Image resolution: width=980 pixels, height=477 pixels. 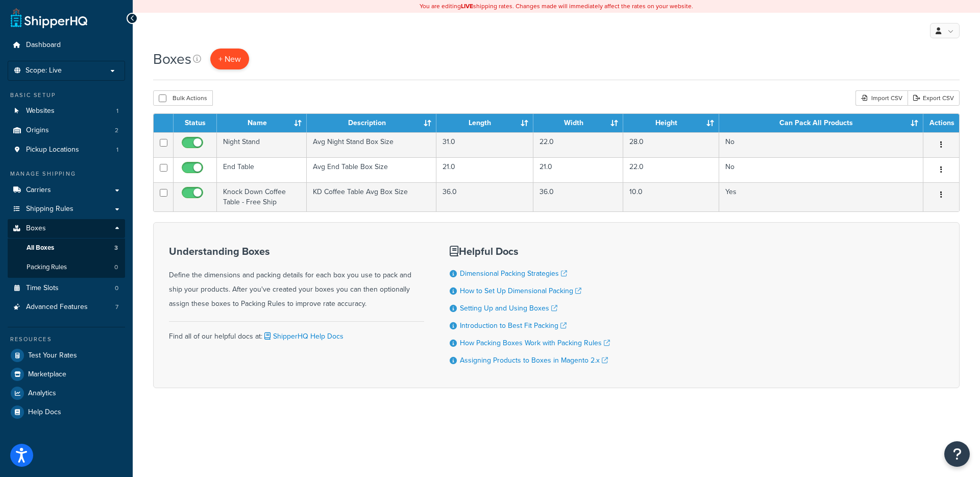 I want to click on li: Marketplace, so click(x=66, y=374).